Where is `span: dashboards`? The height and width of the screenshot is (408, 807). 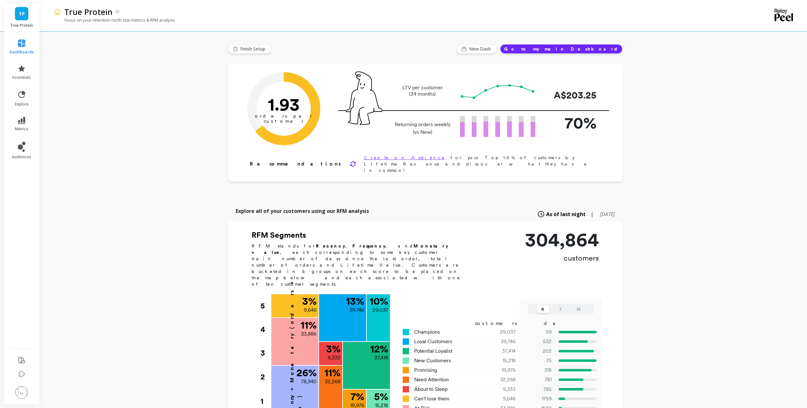
span: dashboards is located at coordinates (22, 52).